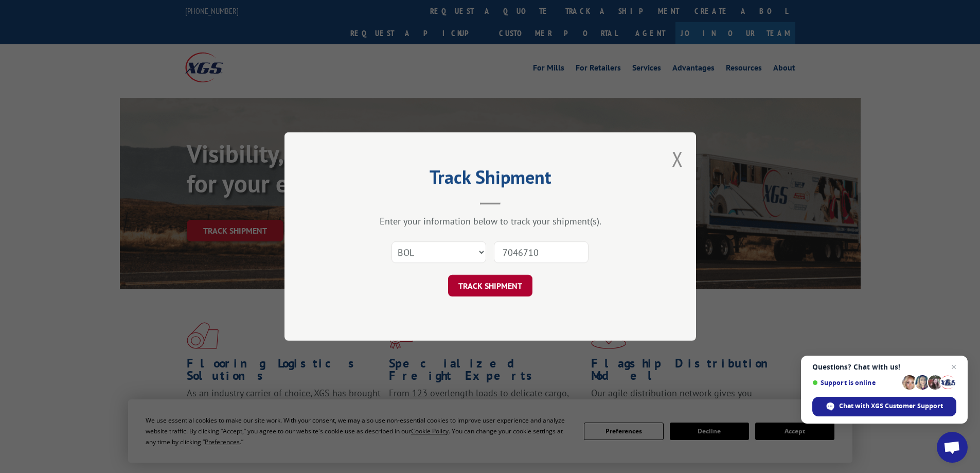 This screenshot has height=473, width=980. I want to click on span: Questions? Chat with us!, so click(884, 367).